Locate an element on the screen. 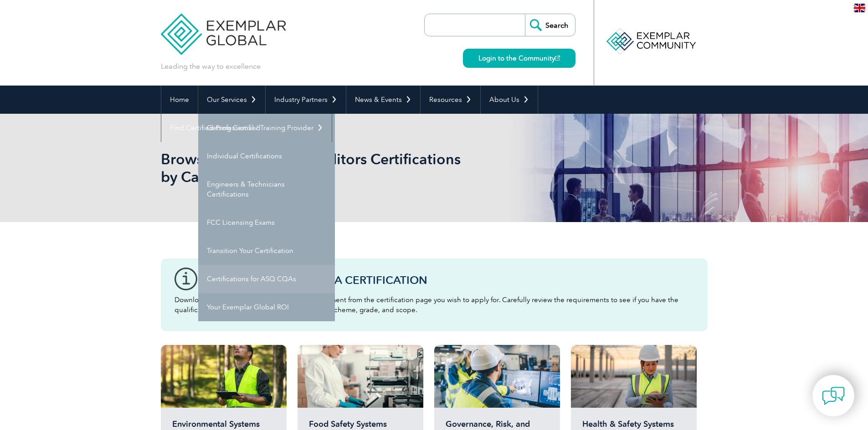  a: News & Events is located at coordinates (383, 99).